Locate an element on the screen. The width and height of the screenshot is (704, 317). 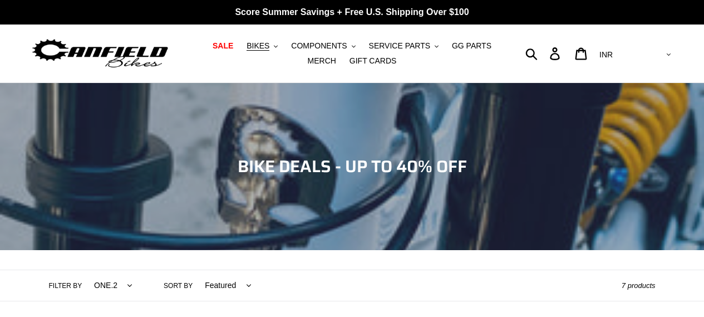
span: BIKE DEALS - UP TO 40% OFF is located at coordinates (352, 166).